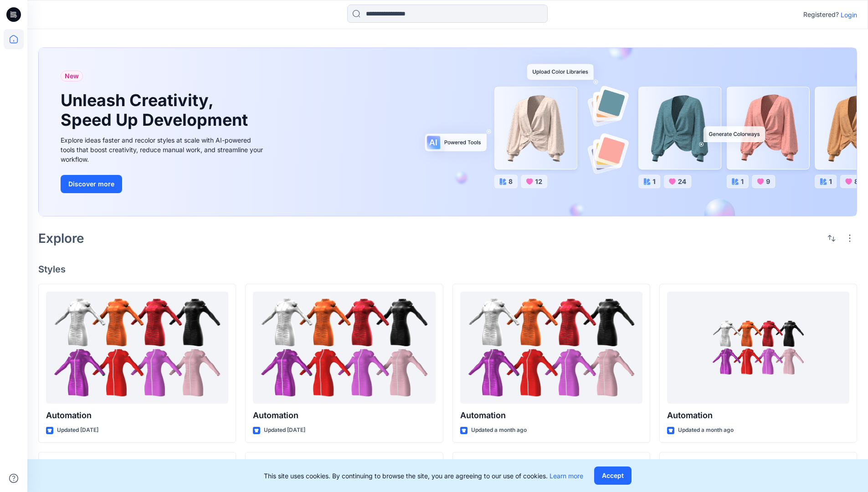 The image size is (868, 492). I want to click on div: Explore ideas faster and recolor styles at scale with AI-powered tools that boost creativity, red..., so click(163, 149).